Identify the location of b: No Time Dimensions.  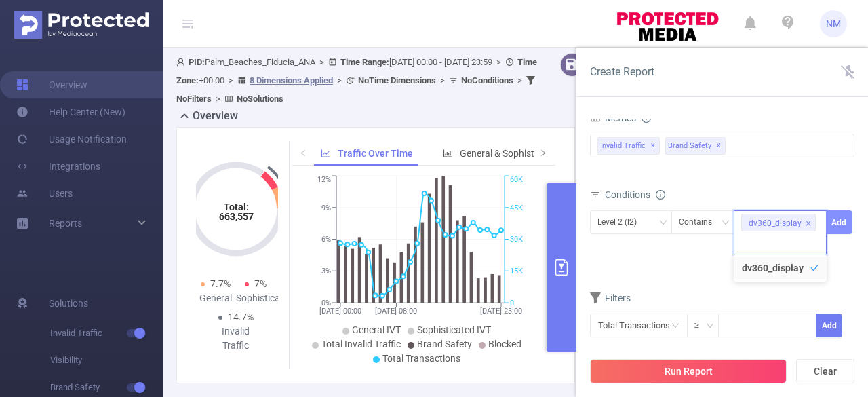
(397, 80).